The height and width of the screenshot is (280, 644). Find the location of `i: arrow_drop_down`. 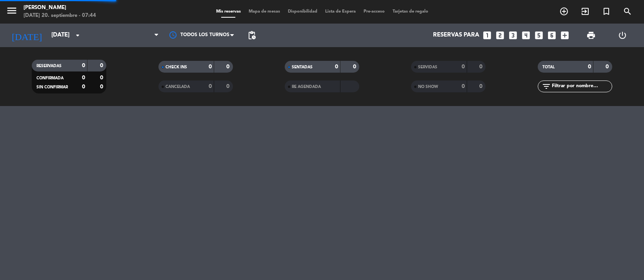

i: arrow_drop_down is located at coordinates (78, 35).